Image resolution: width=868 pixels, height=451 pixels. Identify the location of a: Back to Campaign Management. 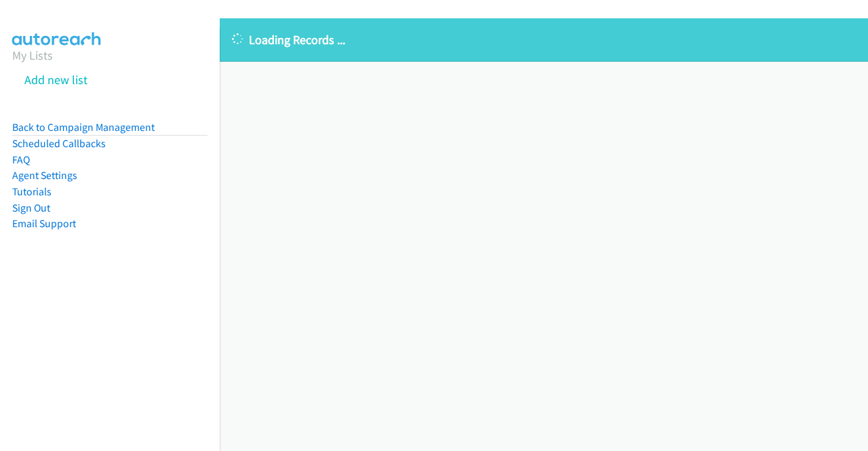
(83, 127).